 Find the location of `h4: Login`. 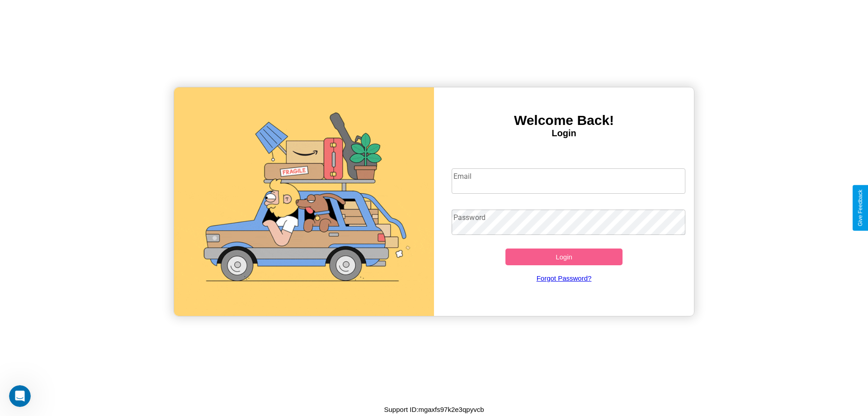

h4: Login is located at coordinates (564, 133).